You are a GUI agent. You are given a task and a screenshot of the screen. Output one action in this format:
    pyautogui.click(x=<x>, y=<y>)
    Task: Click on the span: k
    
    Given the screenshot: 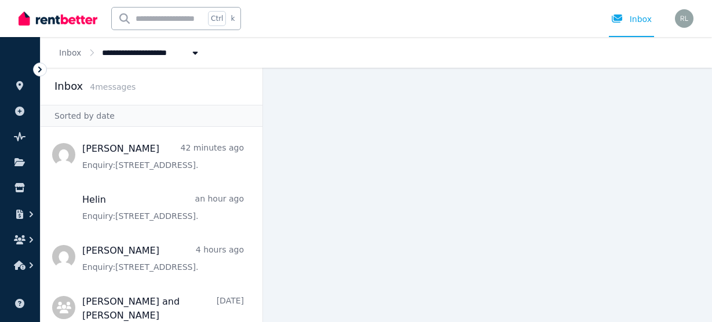 What is the action you would take?
    pyautogui.click(x=232, y=19)
    